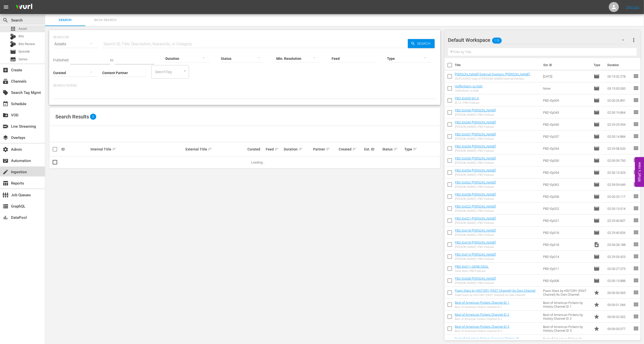  I want to click on td: 02:00:26.891, so click(619, 101).